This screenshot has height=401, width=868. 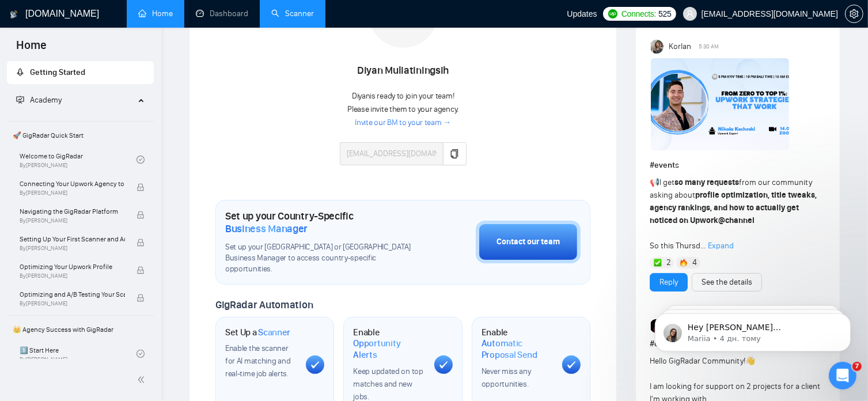 I want to click on li: Getting Started, so click(x=80, y=73).